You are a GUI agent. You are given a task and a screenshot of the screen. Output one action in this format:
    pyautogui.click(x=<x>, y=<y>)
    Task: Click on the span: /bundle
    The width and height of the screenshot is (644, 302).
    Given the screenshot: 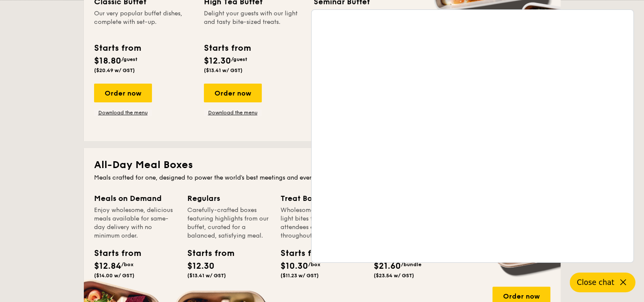 What is the action you would take?
    pyautogui.click(x=411, y=265)
    